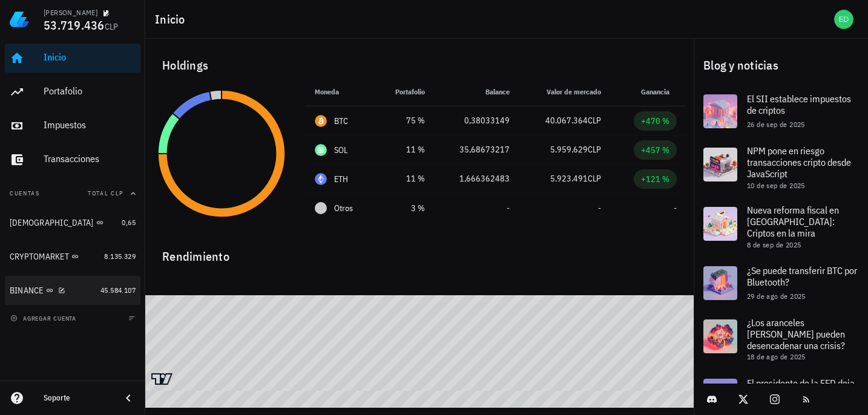 This screenshot has width=868, height=415. I want to click on div: BINANCE, so click(27, 290).